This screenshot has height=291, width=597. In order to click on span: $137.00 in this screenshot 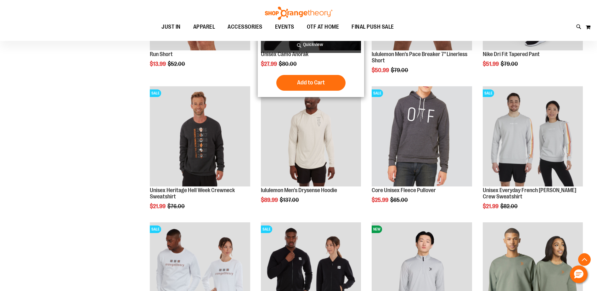, I will do `click(290, 200)`.